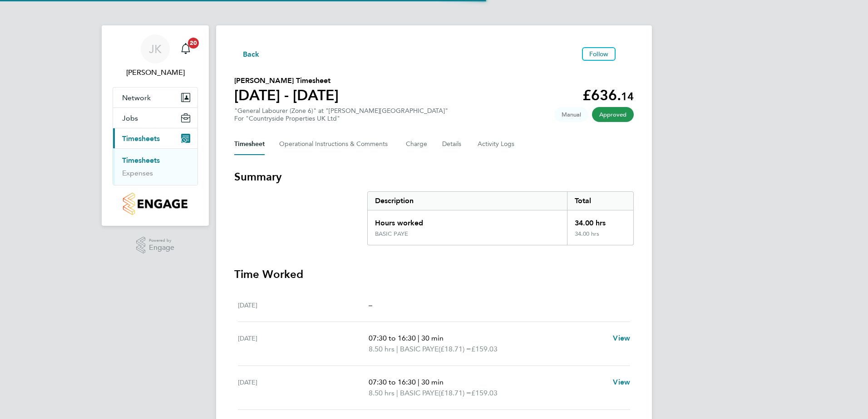  Describe the element at coordinates (607, 95) in the screenshot. I see `app-decimal: £636.` at that location.